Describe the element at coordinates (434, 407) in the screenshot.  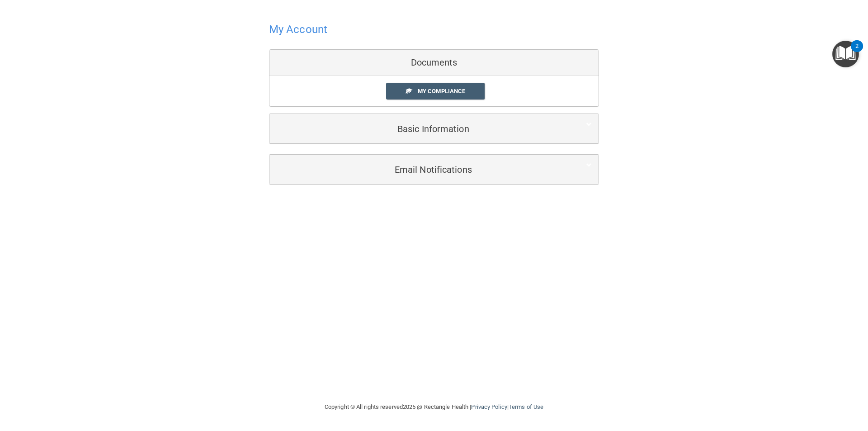
I see `div: Copyright © All rights reserved 2025 @ Rectangle Health | |` at that location.